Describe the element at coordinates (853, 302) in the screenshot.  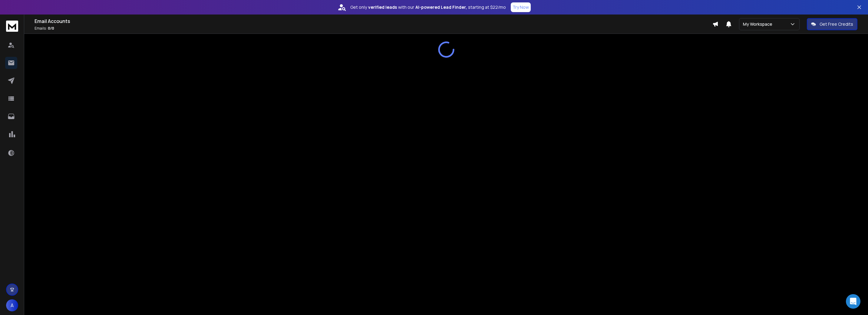
I see `div: Open Intercom Messenger` at that location.